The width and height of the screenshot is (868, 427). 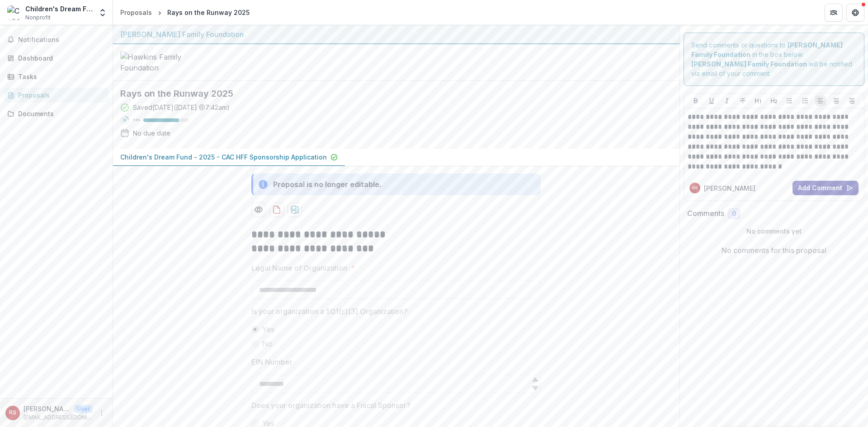 I want to click on h2: Comments, so click(x=706, y=214).